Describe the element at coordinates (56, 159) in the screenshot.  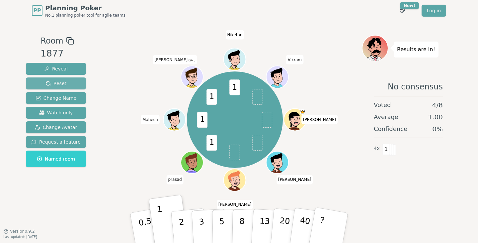
I see `button: Named room` at that location.